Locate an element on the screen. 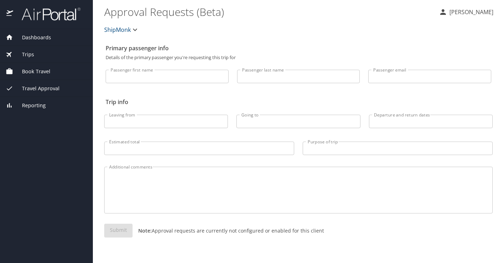 Image resolution: width=504 pixels, height=263 pixels. span: Travel Approval is located at coordinates (36, 89).